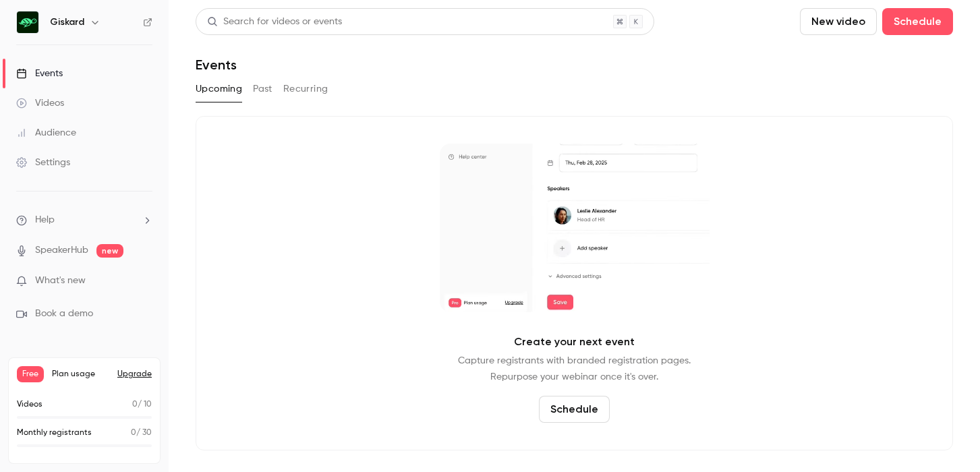 Image resolution: width=980 pixels, height=472 pixels. What do you see at coordinates (30, 374) in the screenshot?
I see `span: Free` at bounding box center [30, 374].